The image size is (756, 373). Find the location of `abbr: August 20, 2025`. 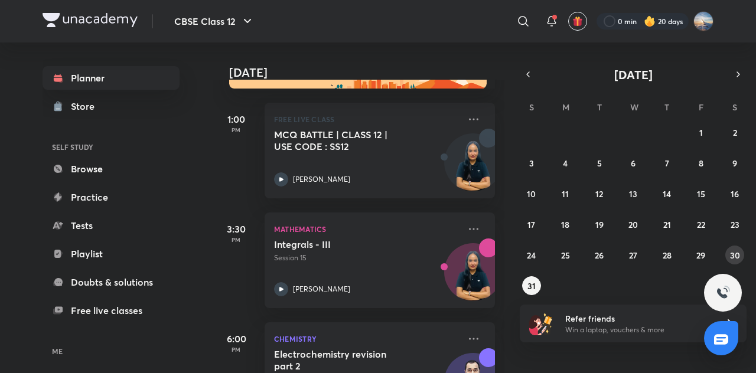

abbr: August 20, 2025 is located at coordinates (633, 225).